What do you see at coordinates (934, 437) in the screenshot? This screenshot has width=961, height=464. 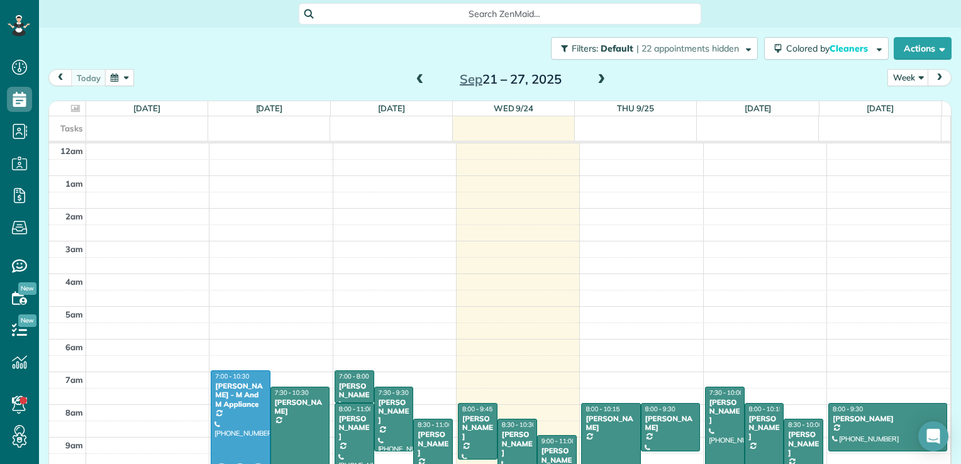 I see `div: Open Intercom Messenger` at bounding box center [934, 437].